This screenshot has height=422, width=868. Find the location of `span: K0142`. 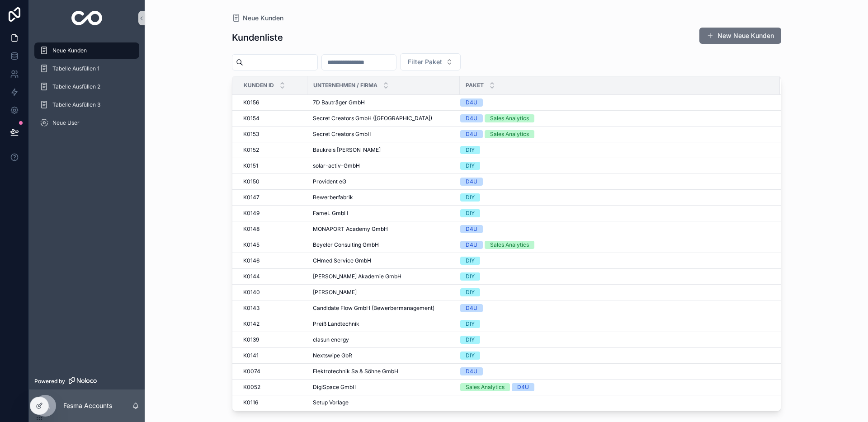

span: K0142 is located at coordinates (251, 325).